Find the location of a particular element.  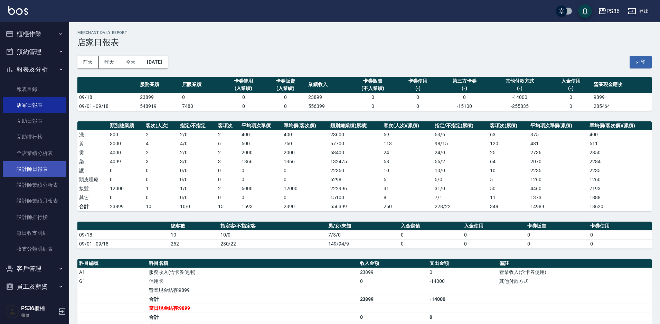

a: 全店業績分析表 is located at coordinates (35, 153).